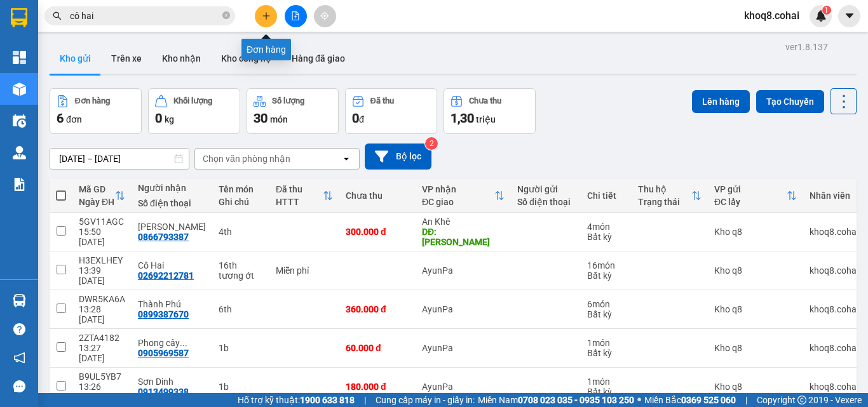 The width and height of the screenshot is (868, 407). What do you see at coordinates (398, 156) in the screenshot?
I see `button: Bộ lọc` at bounding box center [398, 156].